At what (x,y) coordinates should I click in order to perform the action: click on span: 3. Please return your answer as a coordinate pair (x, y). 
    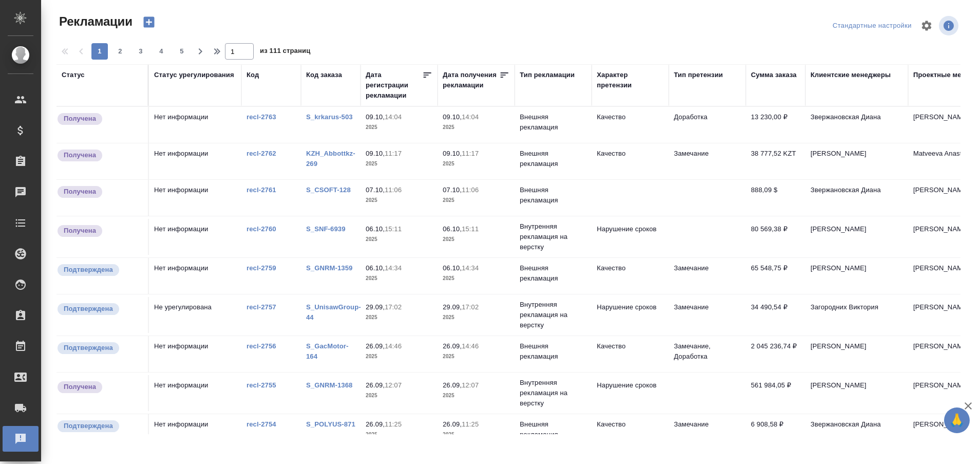
    Looking at the image, I should click on (141, 51).